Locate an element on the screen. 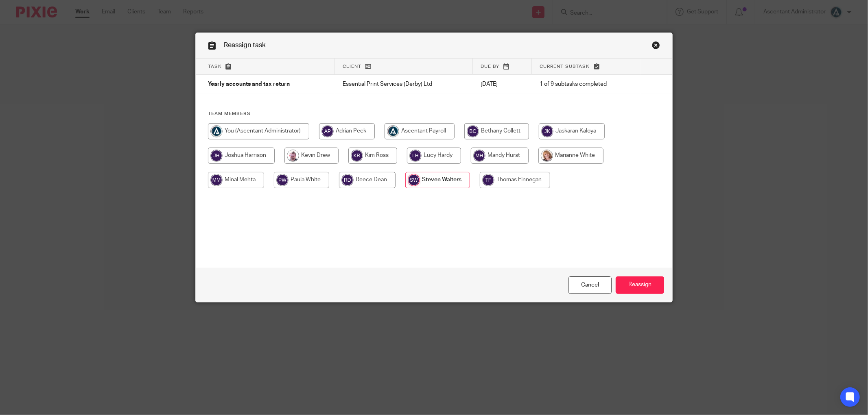  span: Current subtask is located at coordinates (565, 66).